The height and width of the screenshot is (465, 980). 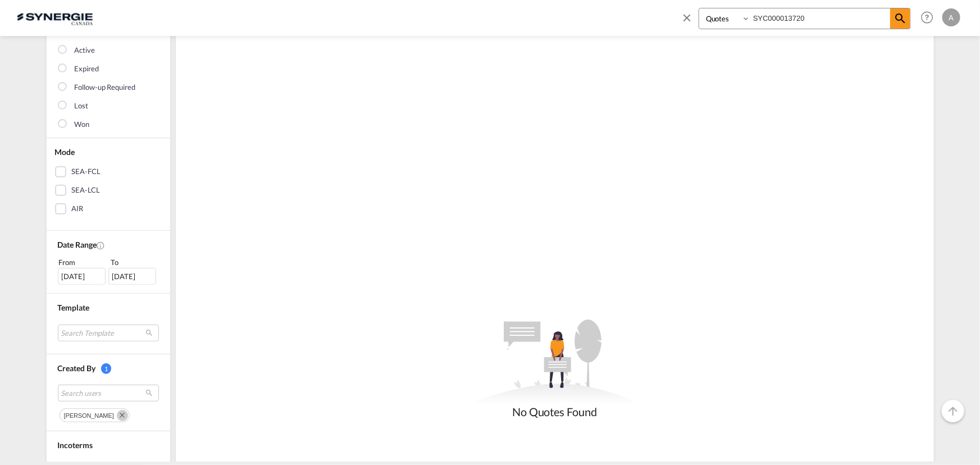 I want to click on button: Remove, so click(x=121, y=415).